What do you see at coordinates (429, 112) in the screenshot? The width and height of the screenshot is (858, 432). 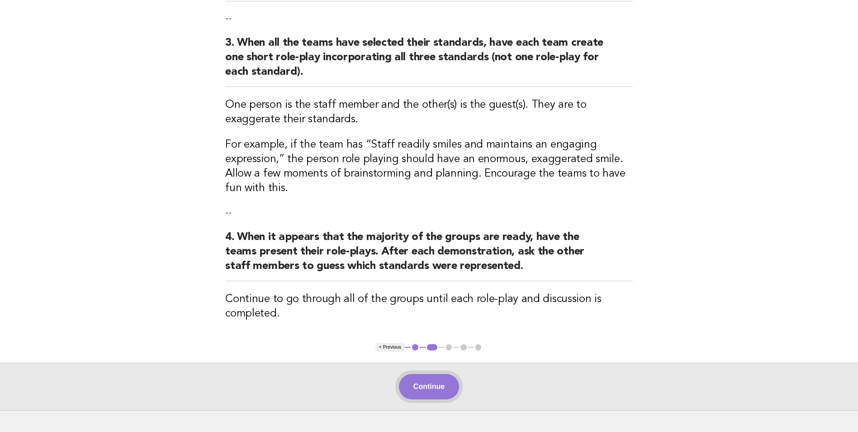 I see `h3: One person is the staff member and the other(s) is the guest(s). They are to exaggerate their sta...` at bounding box center [429, 112].